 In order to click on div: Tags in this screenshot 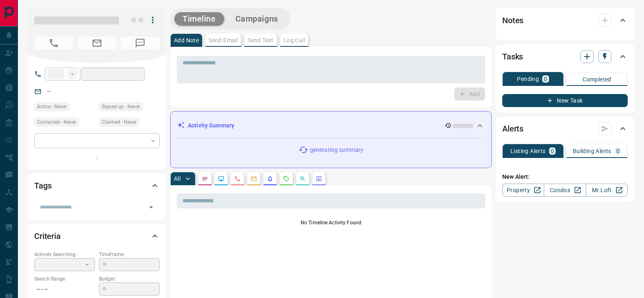, I will do `click(97, 186)`.